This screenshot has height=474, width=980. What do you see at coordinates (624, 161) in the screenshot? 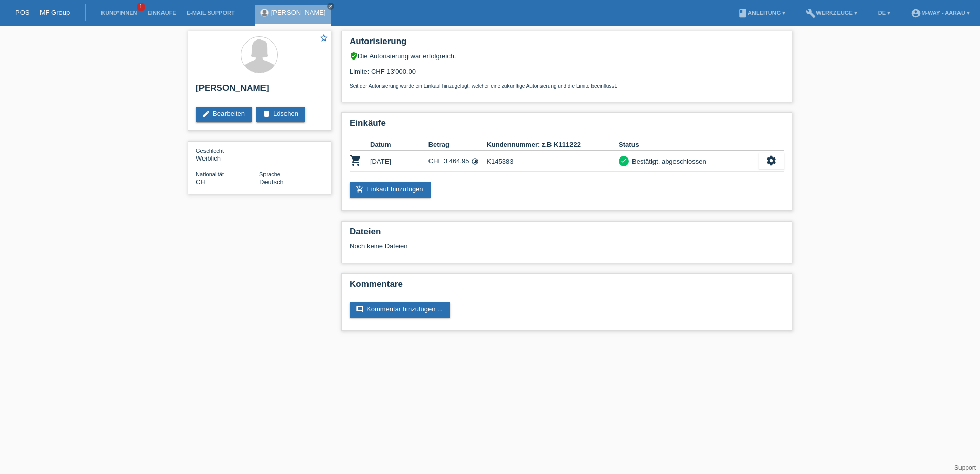
I see `i: check` at bounding box center [624, 161].